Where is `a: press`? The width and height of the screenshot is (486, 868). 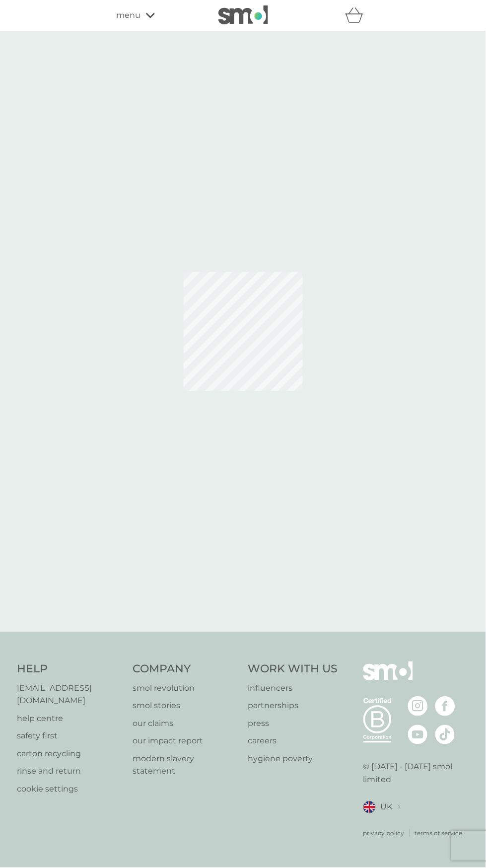 a: press is located at coordinates (293, 723).